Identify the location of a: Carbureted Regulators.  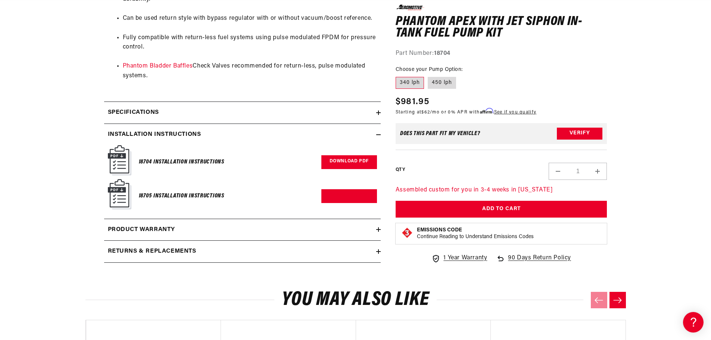
(75, 123).